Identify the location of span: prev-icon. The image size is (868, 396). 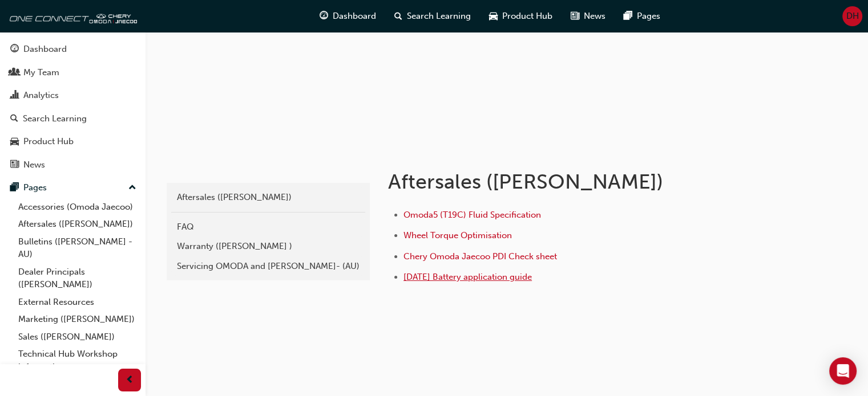
(130, 380).